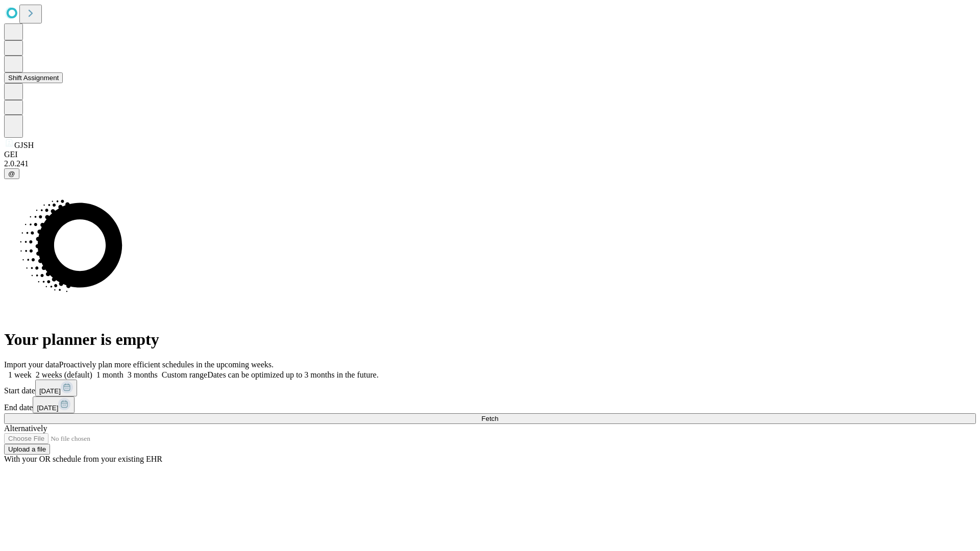 The height and width of the screenshot is (551, 980). What do you see at coordinates (33, 78) in the screenshot?
I see `button: Shift Assignment` at bounding box center [33, 78].